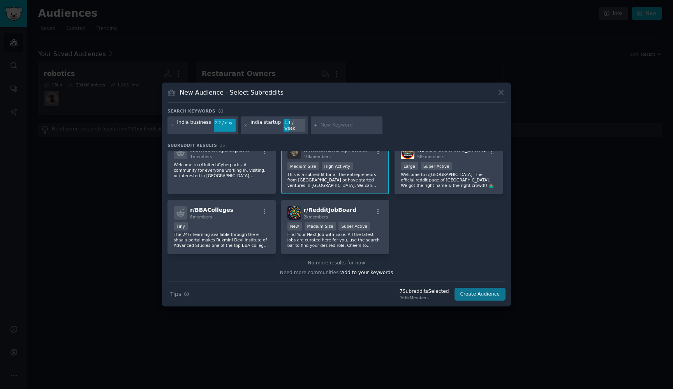  Describe the element at coordinates (316, 217) in the screenshot. I see `span: 2k members` at that location.